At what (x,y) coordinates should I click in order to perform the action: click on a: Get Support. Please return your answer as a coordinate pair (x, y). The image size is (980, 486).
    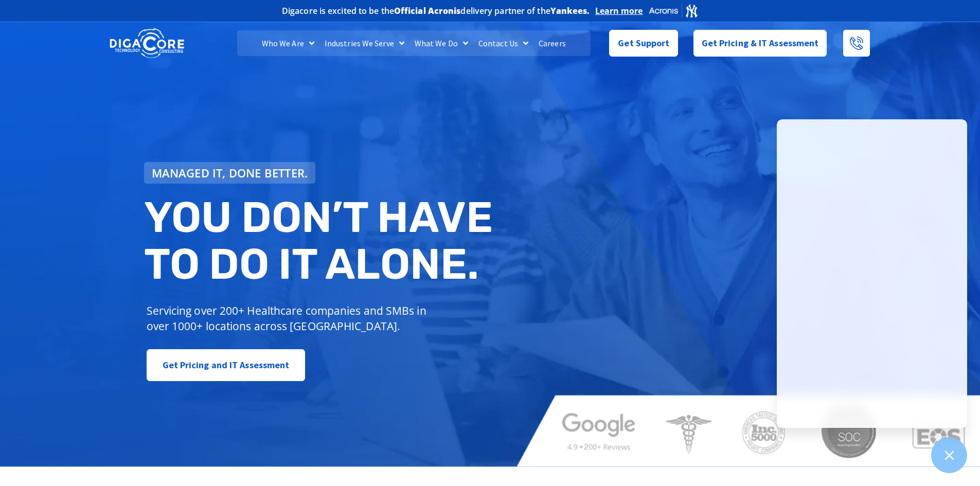
    Looking at the image, I should click on (643, 43).